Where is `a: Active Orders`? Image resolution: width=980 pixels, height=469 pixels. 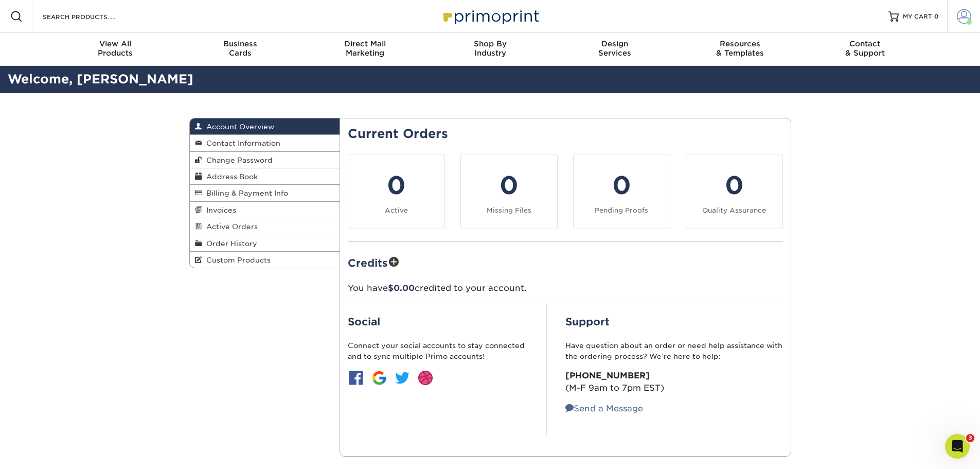
a: Active Orders is located at coordinates (265, 226).